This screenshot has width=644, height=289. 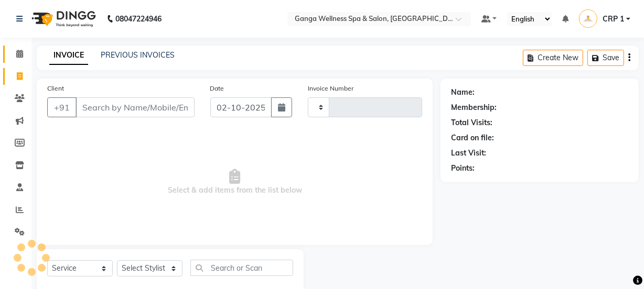 I want to click on div: Last Visit:, so click(x=468, y=153).